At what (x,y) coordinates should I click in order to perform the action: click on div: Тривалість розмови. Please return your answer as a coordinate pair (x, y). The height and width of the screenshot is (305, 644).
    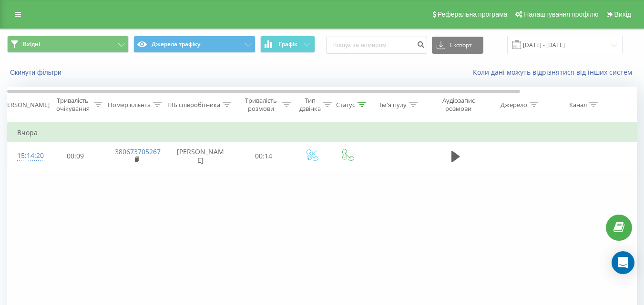
    Looking at the image, I should click on (261, 105).